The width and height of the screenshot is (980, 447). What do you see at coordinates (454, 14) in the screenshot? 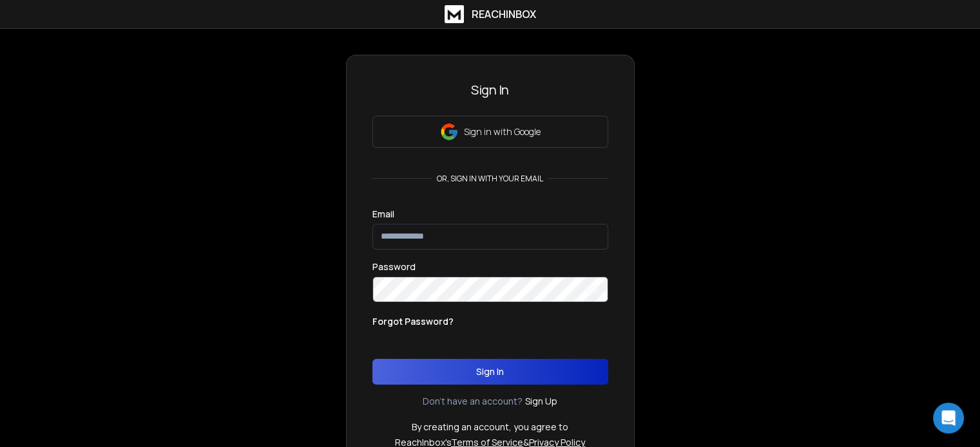
I see `img: logo` at bounding box center [454, 14].